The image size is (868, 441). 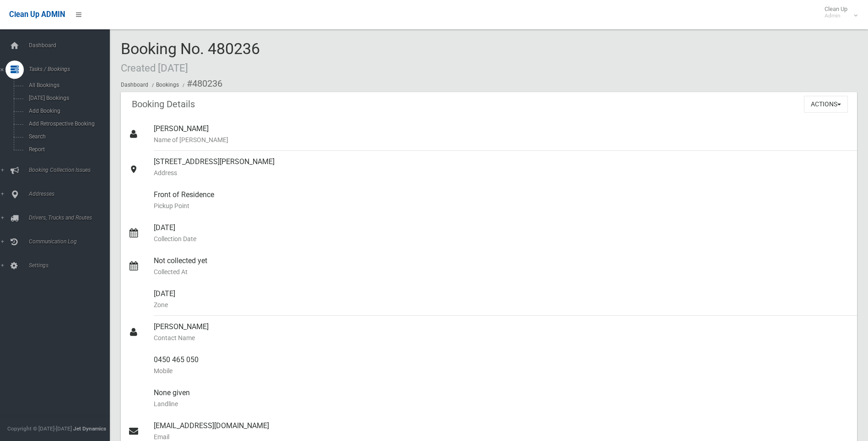 I want to click on span: Dashboard, so click(x=72, y=45).